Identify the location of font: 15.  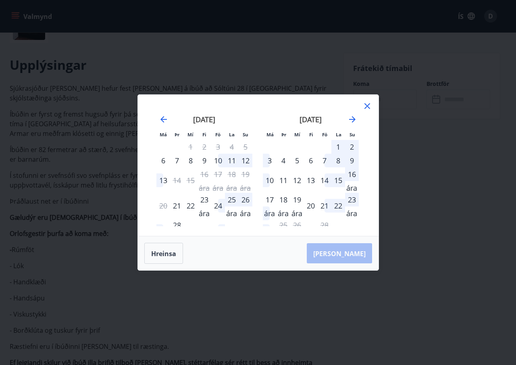
(338, 180).